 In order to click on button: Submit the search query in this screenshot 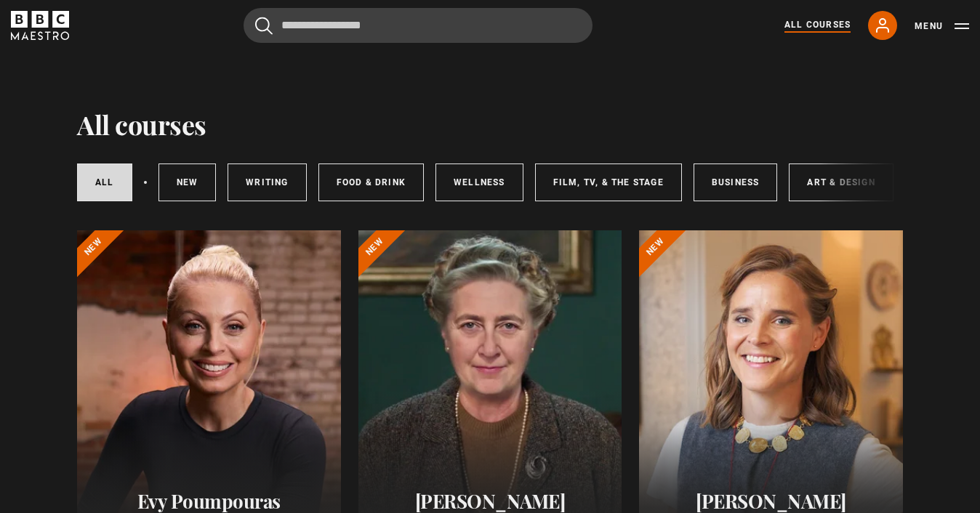, I will do `click(264, 26)`.